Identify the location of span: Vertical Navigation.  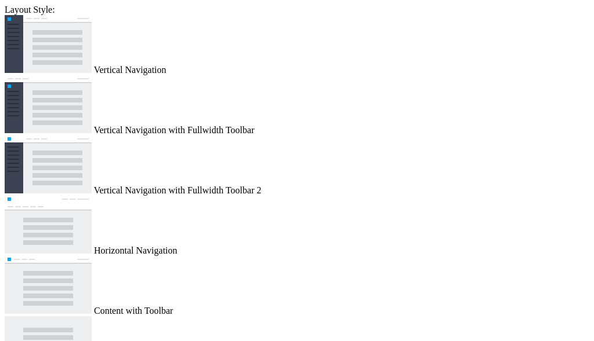
(130, 70).